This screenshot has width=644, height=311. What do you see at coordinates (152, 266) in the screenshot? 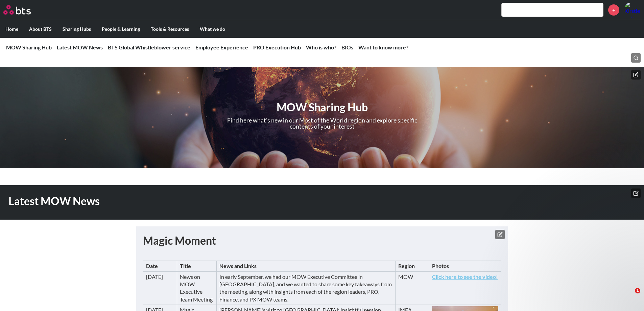
I see `strong: Date` at bounding box center [152, 266].